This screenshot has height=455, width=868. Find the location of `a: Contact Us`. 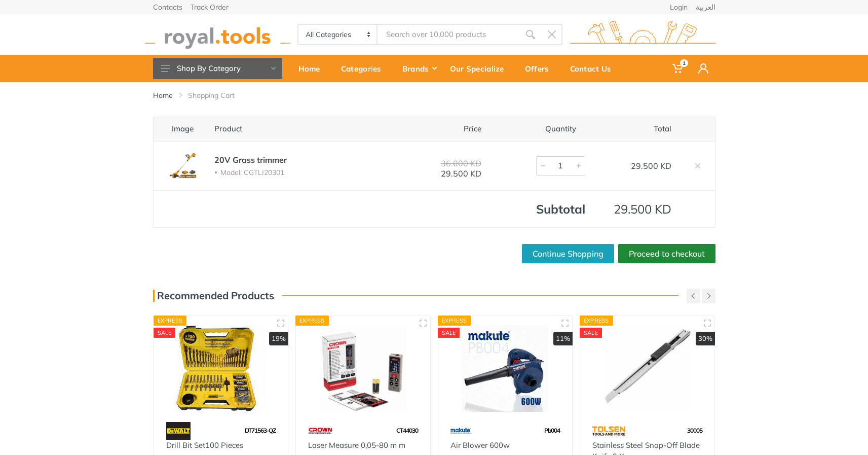

a: Contact Us is located at coordinates (594, 69).